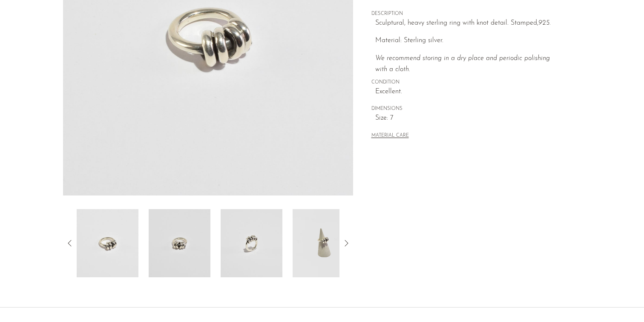  Describe the element at coordinates (467, 14) in the screenshot. I see `span: DESCRIPTION` at that location.